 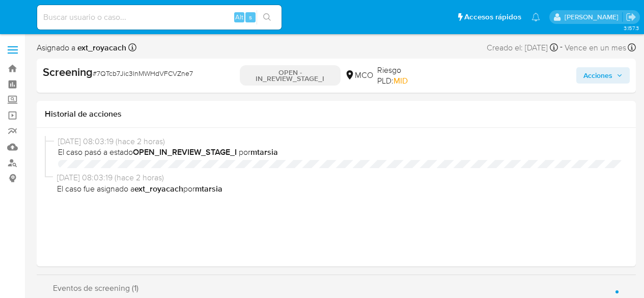 What do you see at coordinates (405, 76) in the screenshot?
I see `span: Riesgo PLD:` at bounding box center [405, 76].